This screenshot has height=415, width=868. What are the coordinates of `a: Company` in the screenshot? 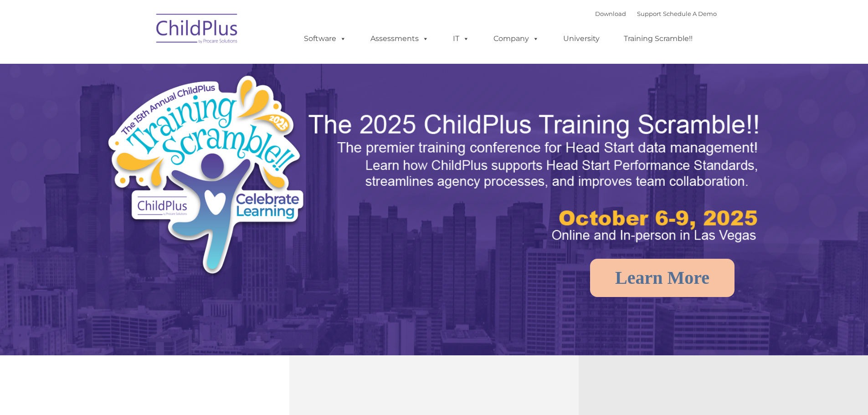 It's located at (516, 39).